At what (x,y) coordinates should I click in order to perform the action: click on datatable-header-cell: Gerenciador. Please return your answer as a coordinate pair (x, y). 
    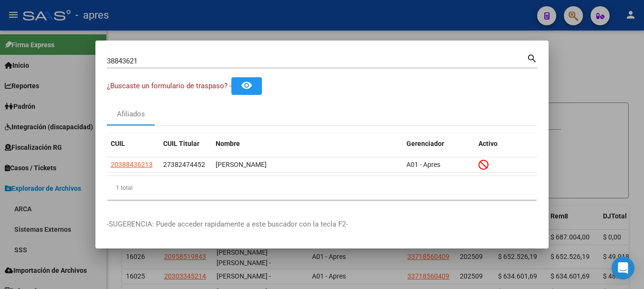
    Looking at the image, I should click on (439, 143).